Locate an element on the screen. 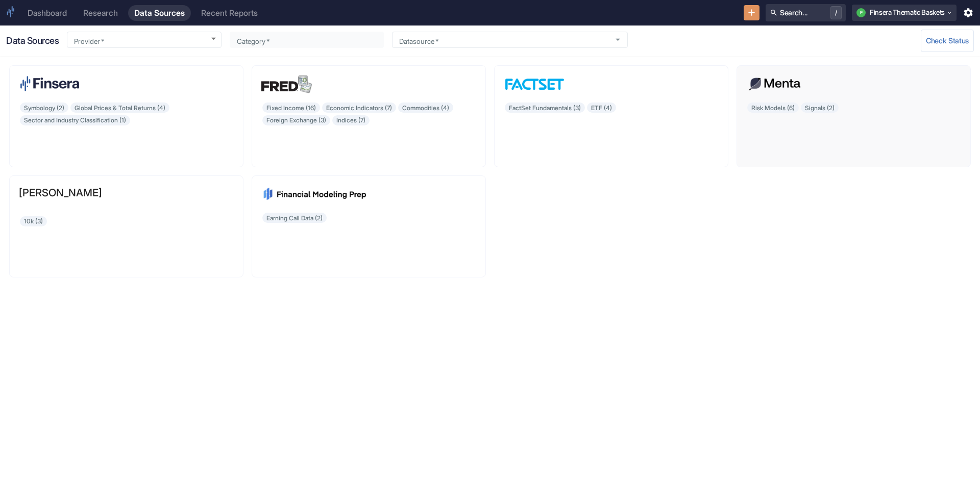  img: fmp.png is located at coordinates (316, 195).